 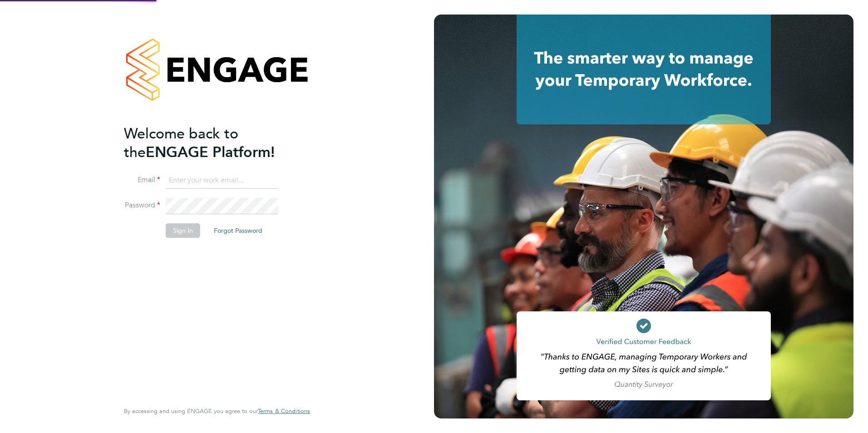 I want to click on span: Terms & Conditions, so click(x=284, y=411).